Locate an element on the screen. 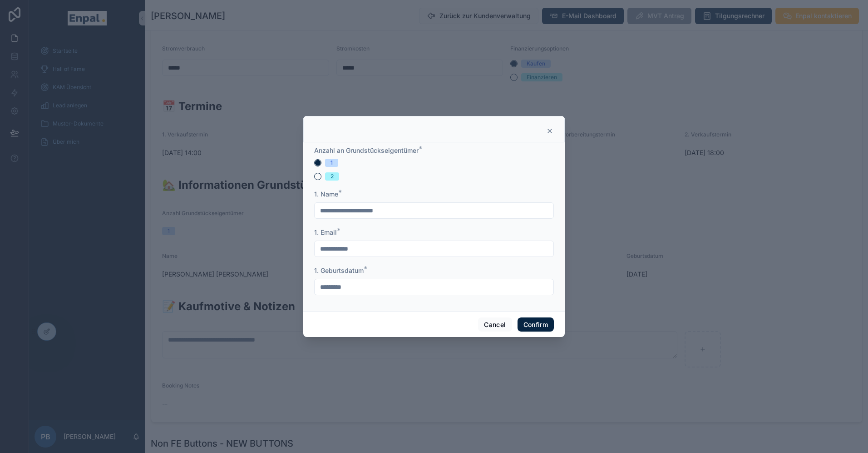 This screenshot has height=453, width=868. span: 1. Name is located at coordinates (326, 194).